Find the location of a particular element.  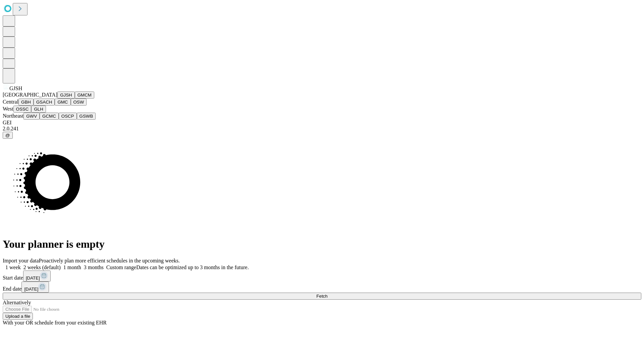

button: GJSH is located at coordinates (66, 95).